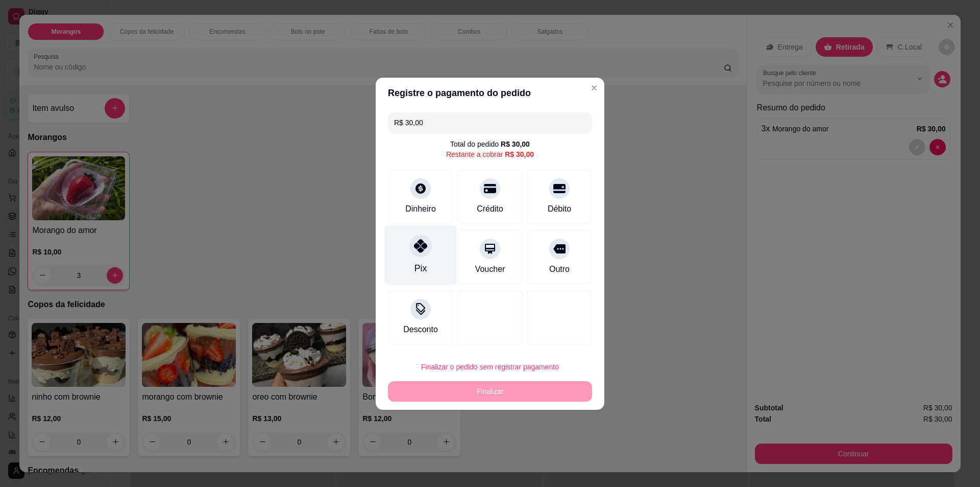  What do you see at coordinates (490, 209) in the screenshot?
I see `div: Crédito` at bounding box center [490, 209].